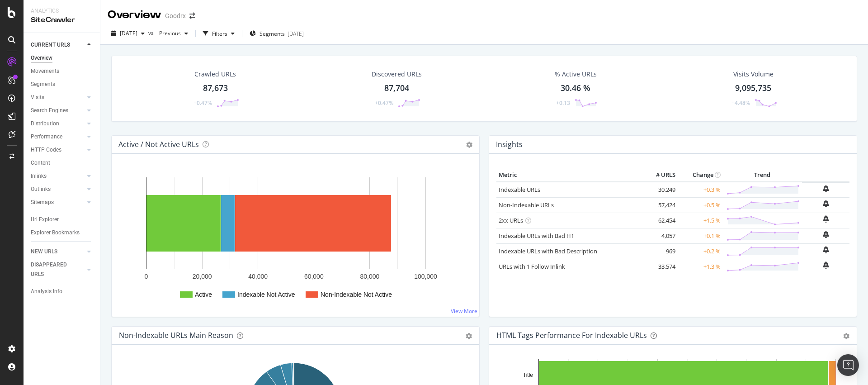 Image resolution: width=868 pixels, height=385 pixels. What do you see at coordinates (660, 251) in the screenshot?
I see `td: 969` at bounding box center [660, 251].